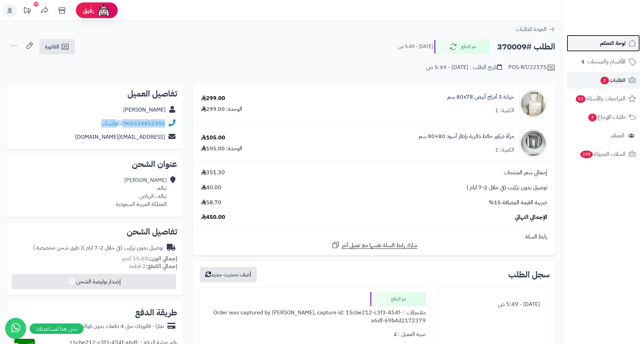 The image size is (644, 344). What do you see at coordinates (104, 10) in the screenshot?
I see `img: ai-face.png` at bounding box center [104, 10].